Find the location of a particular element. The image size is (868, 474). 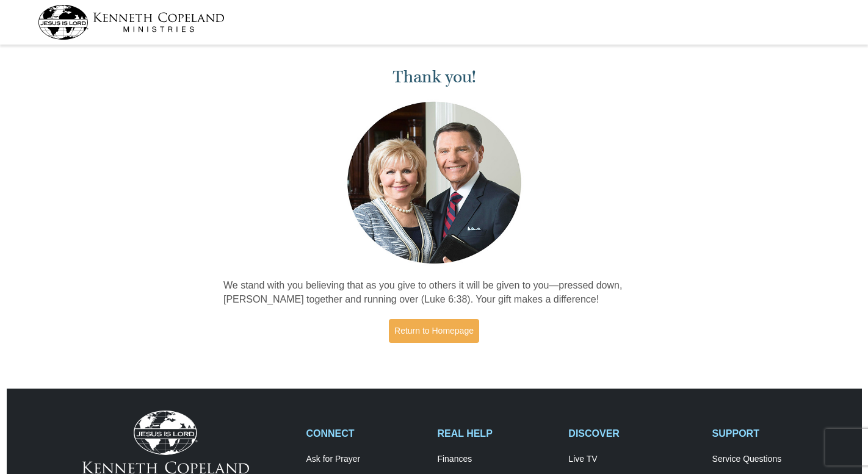

a: Live TV is located at coordinates (633, 460).